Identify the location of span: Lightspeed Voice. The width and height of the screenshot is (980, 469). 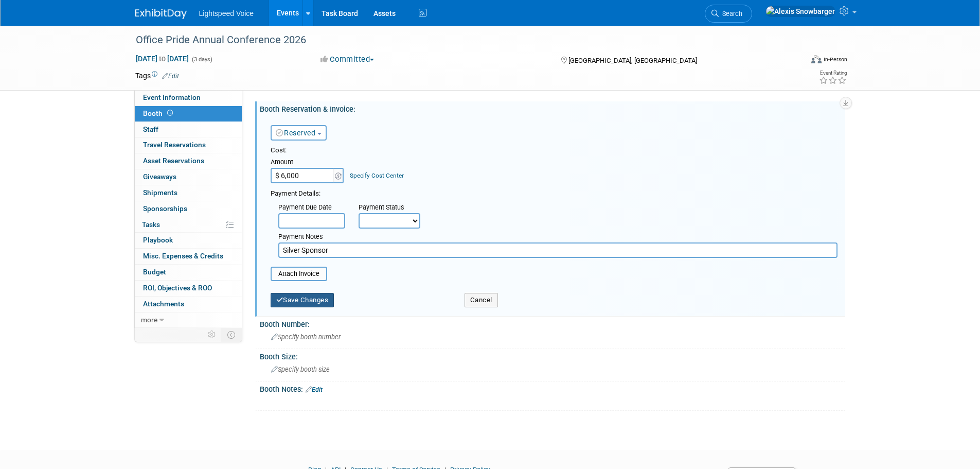
(227, 14).